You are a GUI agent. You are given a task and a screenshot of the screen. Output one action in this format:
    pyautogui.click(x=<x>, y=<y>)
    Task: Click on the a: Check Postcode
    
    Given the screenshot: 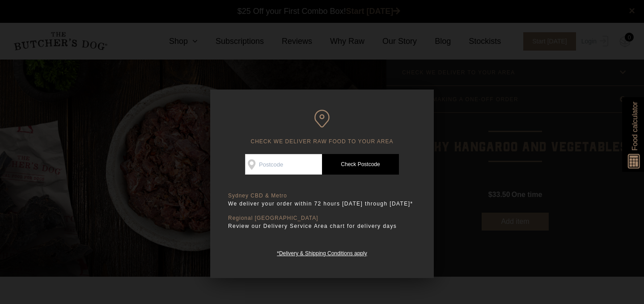 What is the action you would take?
    pyautogui.click(x=361, y=164)
    